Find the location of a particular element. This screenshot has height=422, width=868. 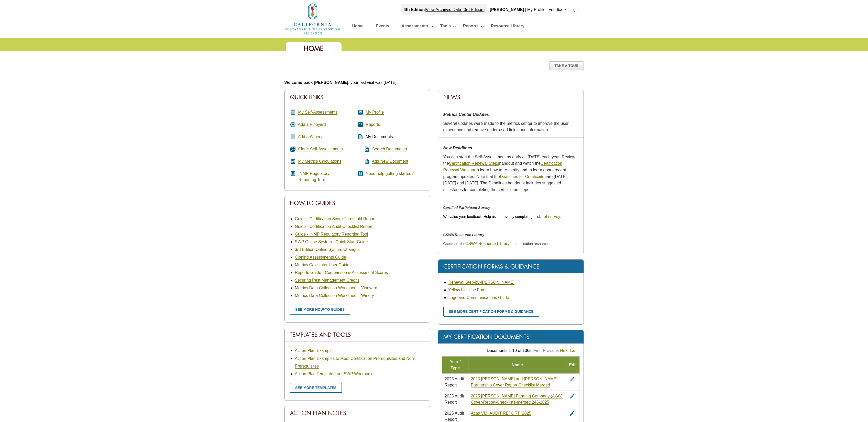

a: My Metrics Calculations is located at coordinates (319, 161).